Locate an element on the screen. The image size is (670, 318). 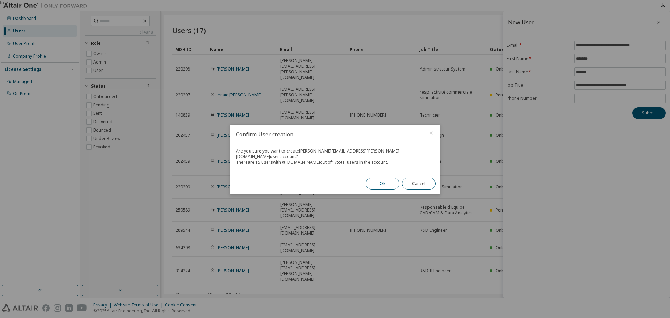
button: Ok is located at coordinates (382, 183).